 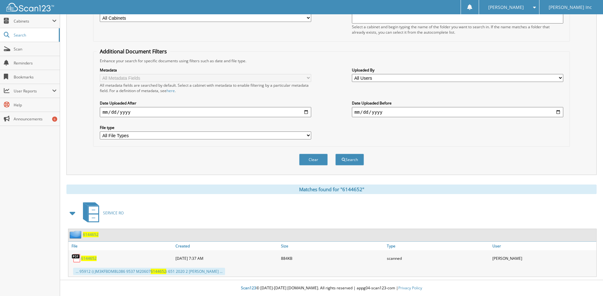 I want to click on div: 884KB, so click(x=332, y=258).